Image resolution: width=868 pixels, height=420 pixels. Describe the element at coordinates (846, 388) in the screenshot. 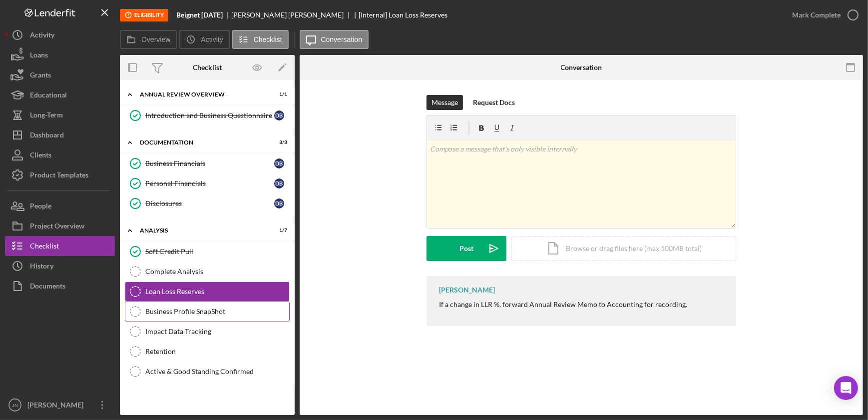

I see `div: Open Intercom Messenger` at that location.